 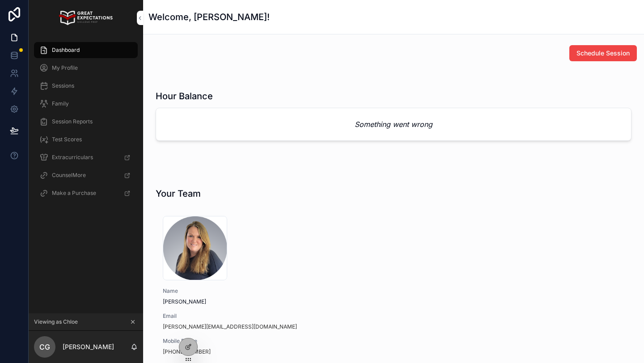 What do you see at coordinates (603, 53) in the screenshot?
I see `button: Schedule Session` at bounding box center [603, 53].